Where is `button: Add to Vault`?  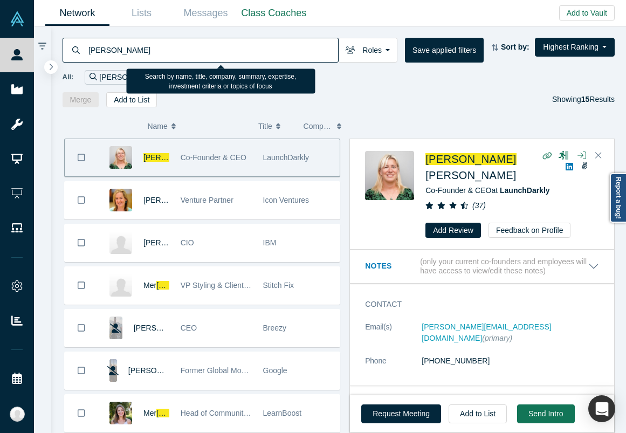
button: Add to Vault is located at coordinates (587, 13).